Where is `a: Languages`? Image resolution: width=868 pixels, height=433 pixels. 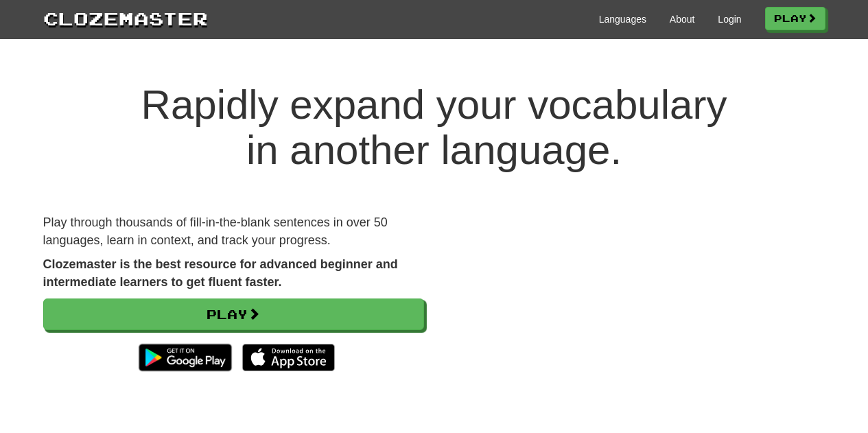
a: Languages is located at coordinates (622, 19).